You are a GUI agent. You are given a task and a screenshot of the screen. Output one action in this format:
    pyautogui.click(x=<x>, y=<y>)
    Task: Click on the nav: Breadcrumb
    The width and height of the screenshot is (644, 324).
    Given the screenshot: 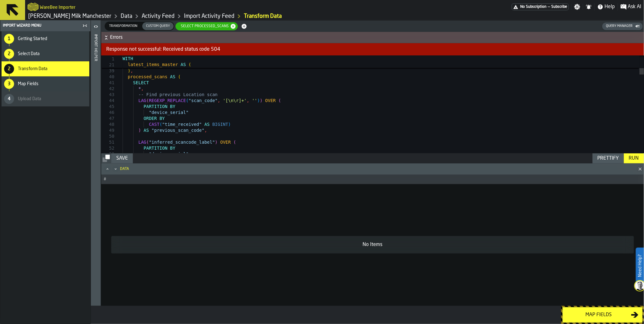 What is the action you would take?
    pyautogui.click(x=181, y=16)
    